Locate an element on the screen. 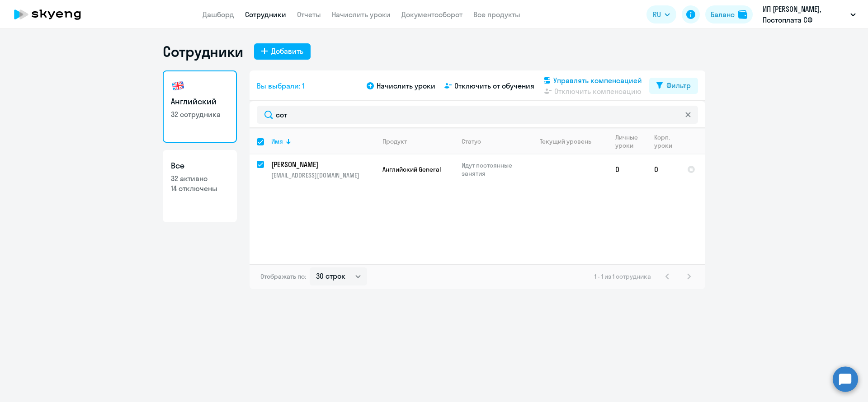 The height and width of the screenshot is (402, 868). h1: Сотрудники is located at coordinates (203, 52).